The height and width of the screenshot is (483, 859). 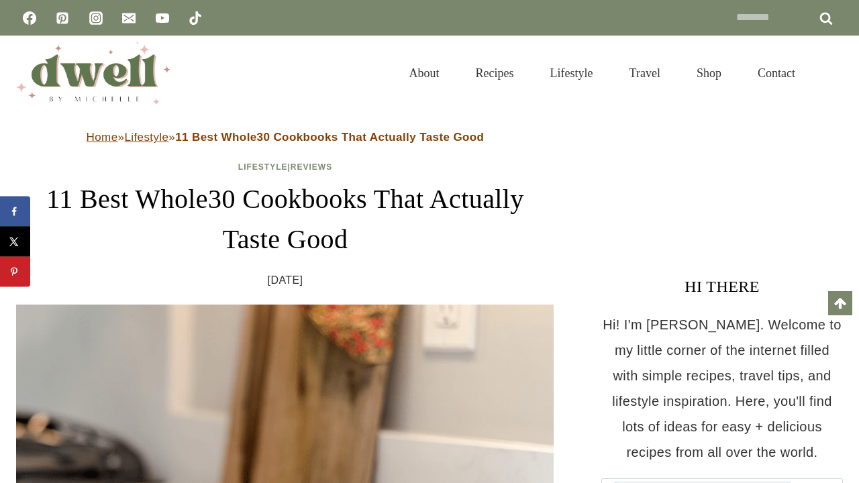 I want to click on a: Home, so click(x=102, y=137).